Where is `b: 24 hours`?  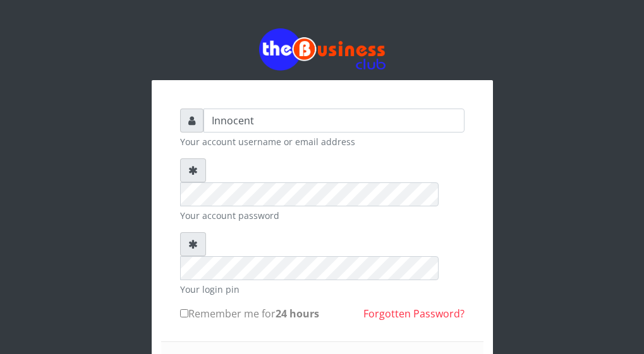 b: 24 hours is located at coordinates (297, 314).